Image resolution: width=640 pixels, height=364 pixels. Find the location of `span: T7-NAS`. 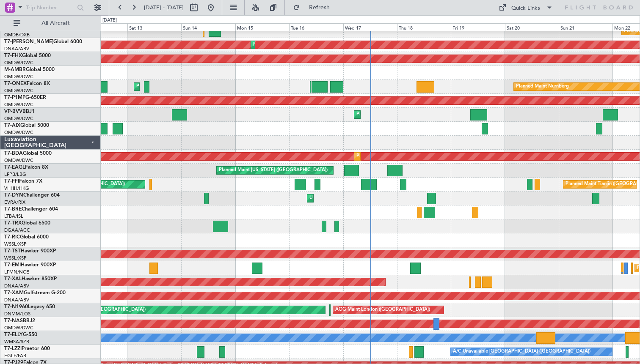

span: T7-NAS is located at coordinates (14, 321).